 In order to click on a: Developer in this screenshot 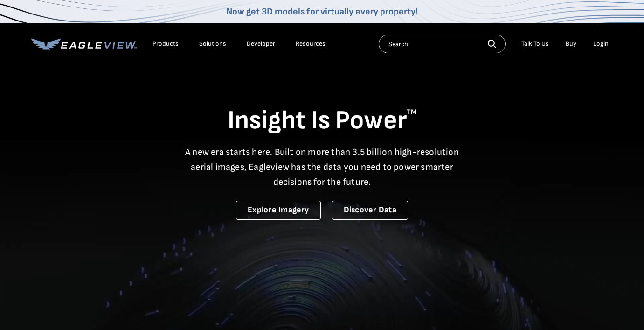, I will do `click(261, 44)`.